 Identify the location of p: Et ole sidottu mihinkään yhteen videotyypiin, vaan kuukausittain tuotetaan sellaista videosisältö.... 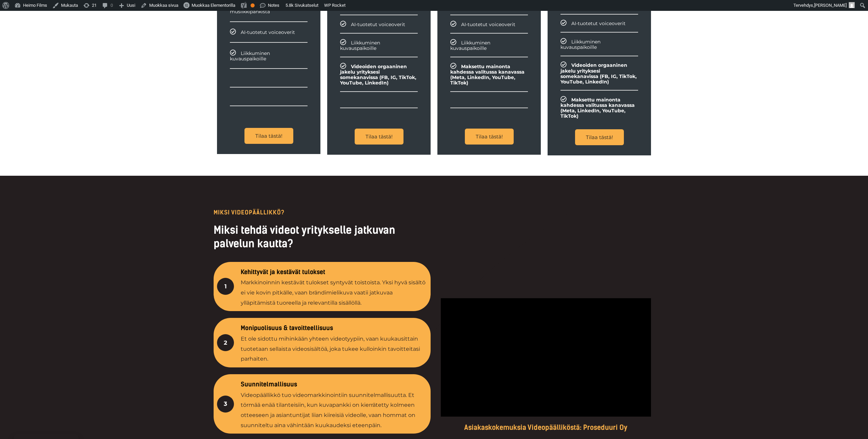
(334, 349).